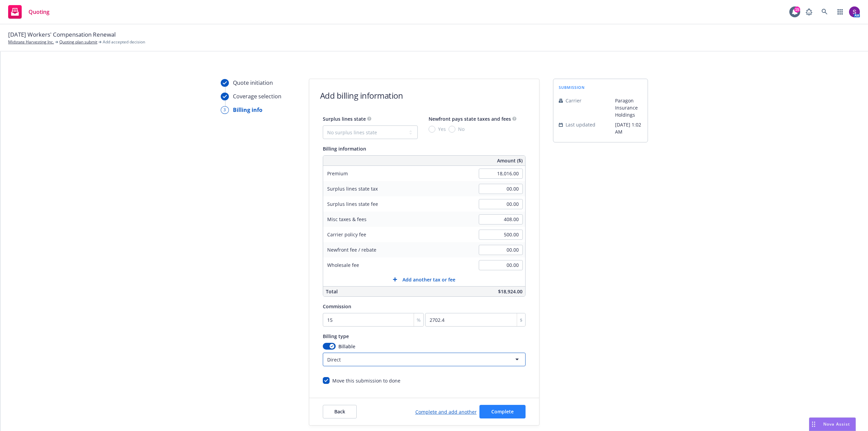  Describe the element at coordinates (453, 129) in the screenshot. I see `input: No` at that location.